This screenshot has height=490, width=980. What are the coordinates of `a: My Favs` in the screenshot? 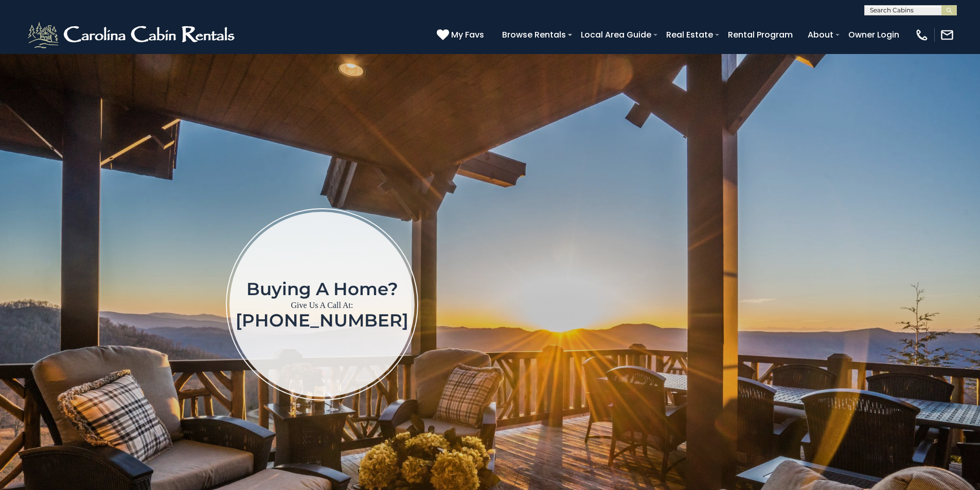 It's located at (462, 35).